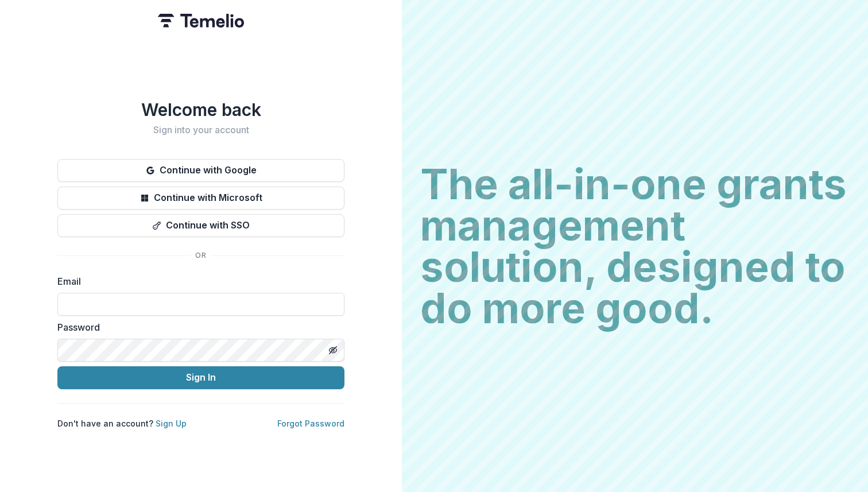 The height and width of the screenshot is (492, 868). What do you see at coordinates (198, 282) in the screenshot?
I see `label: Email` at bounding box center [198, 282].